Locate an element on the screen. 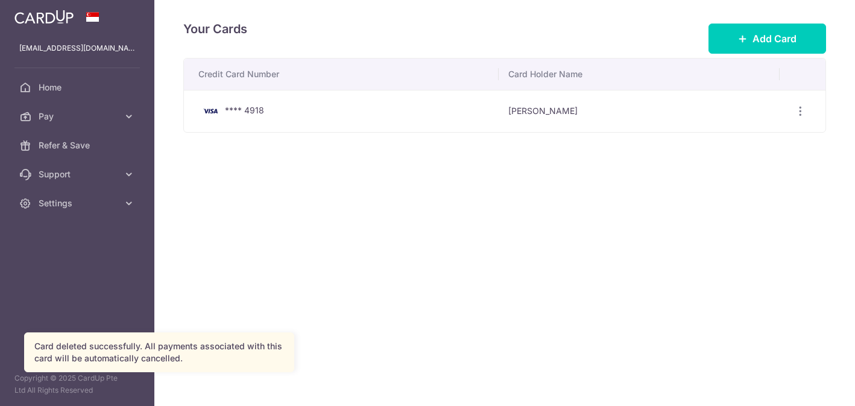 This screenshot has width=855, height=406. img: CardUp is located at coordinates (44, 17).